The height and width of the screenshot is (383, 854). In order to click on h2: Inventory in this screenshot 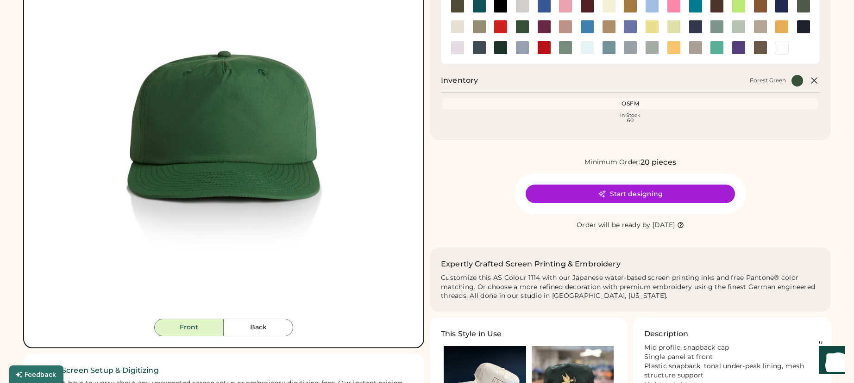, I will do `click(459, 81)`.